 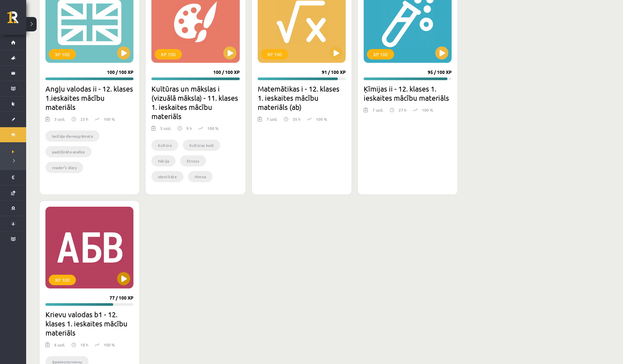 I want to click on h2: Kultūras un mākslas i (vizuālā māksla) - 11. klases 1. ieskaites mācību materiāls, so click(x=195, y=103).